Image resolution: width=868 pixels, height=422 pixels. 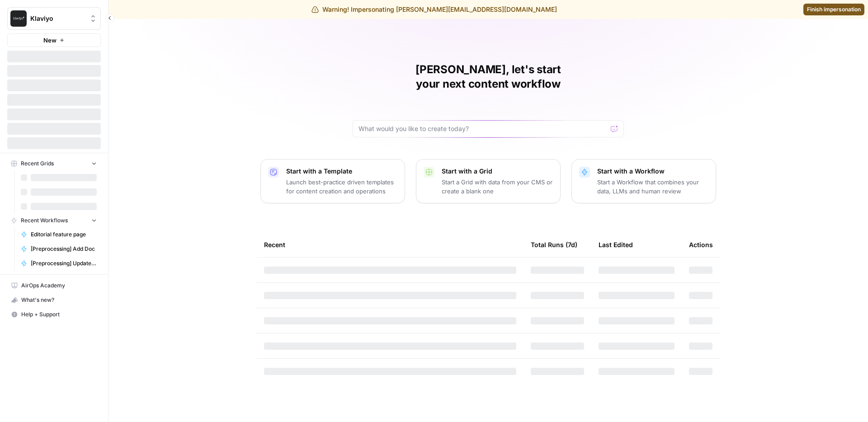 What do you see at coordinates (59, 235) in the screenshot?
I see `a: Editorial feature page` at bounding box center [59, 235].